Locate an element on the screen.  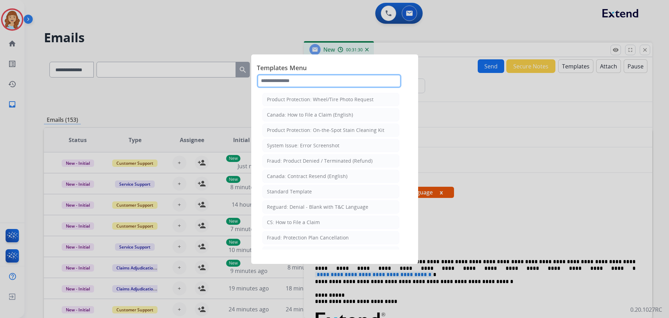
div: Canada: Contract Resend (English) is located at coordinates (307, 176).